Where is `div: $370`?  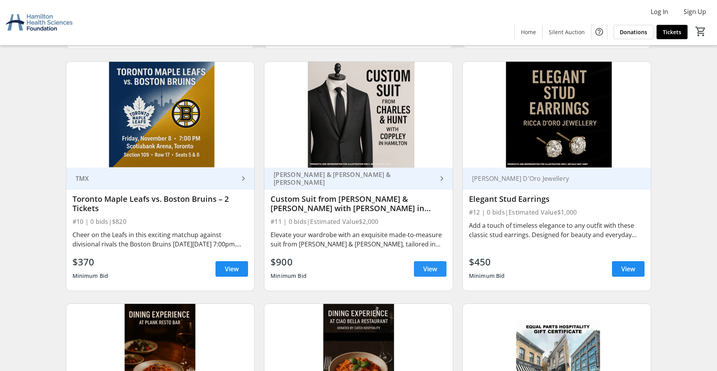
div: $370 is located at coordinates (90, 262).